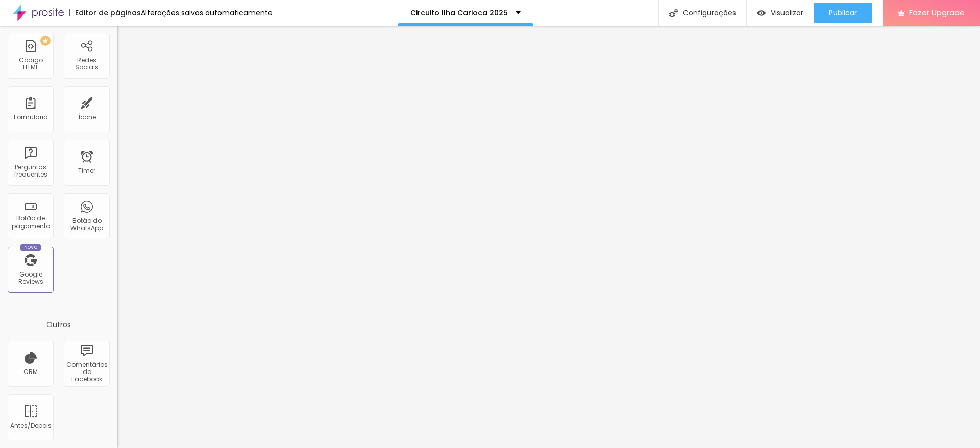 This screenshot has height=448, width=980. I want to click on div: Redes Sociais, so click(87, 64).